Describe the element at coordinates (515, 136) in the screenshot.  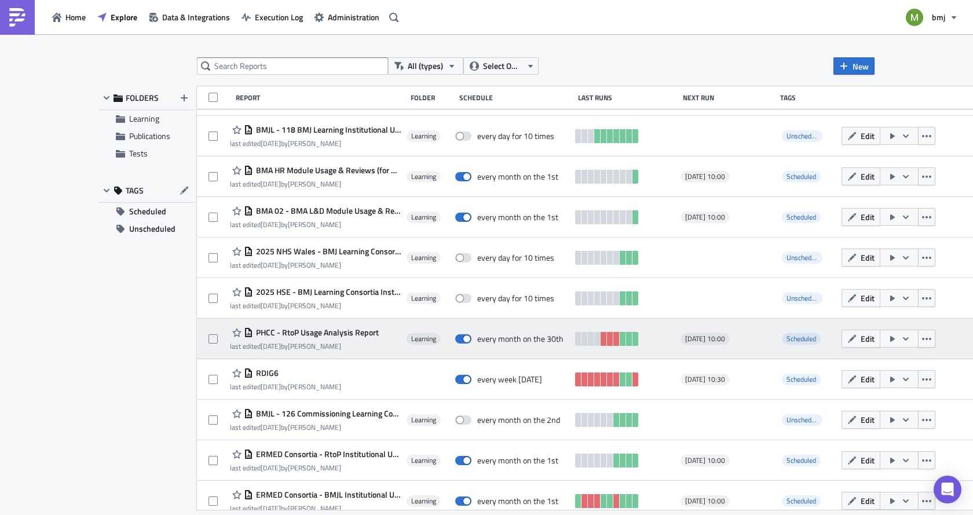
I see `div: every day for 10 times` at that location.